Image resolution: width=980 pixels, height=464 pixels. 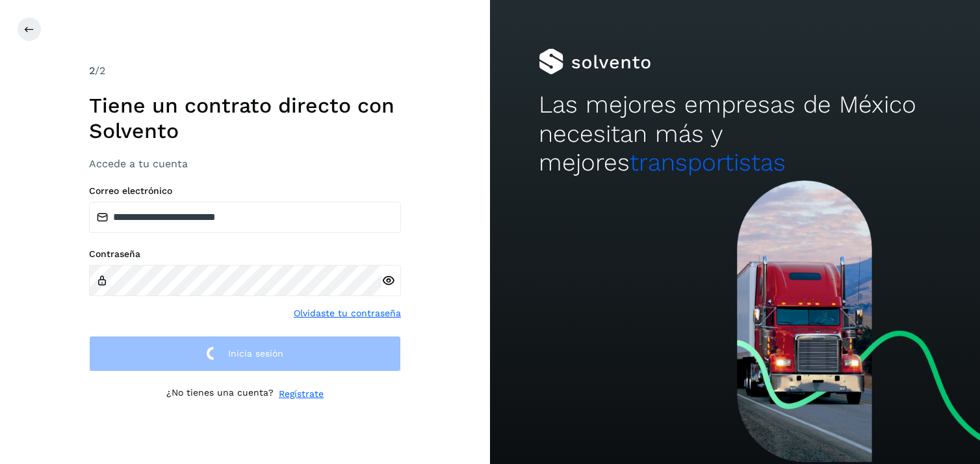 I want to click on span: Inicia sesión, so click(x=256, y=353).